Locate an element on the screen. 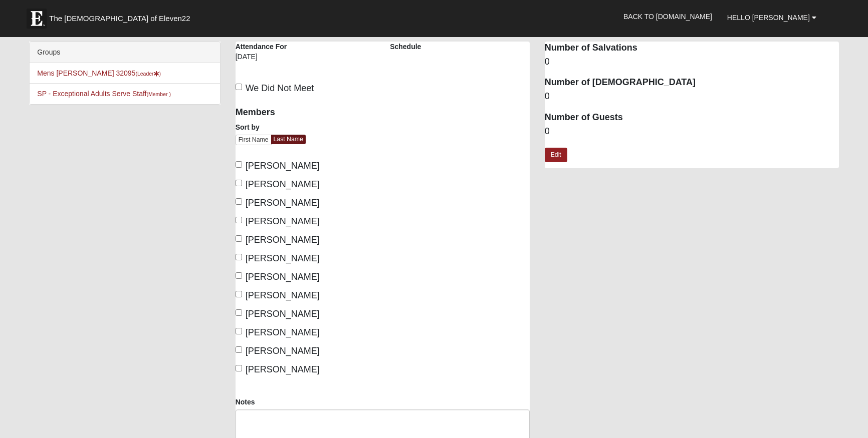 The image size is (868, 438). h4: Members is located at coordinates (305, 113).